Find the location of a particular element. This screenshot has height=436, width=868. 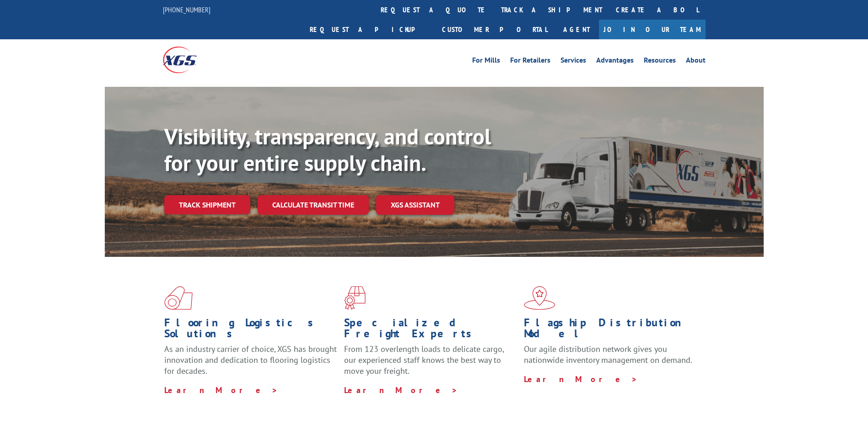

h1: Flooring Logistics Solutions is located at coordinates (251, 331).